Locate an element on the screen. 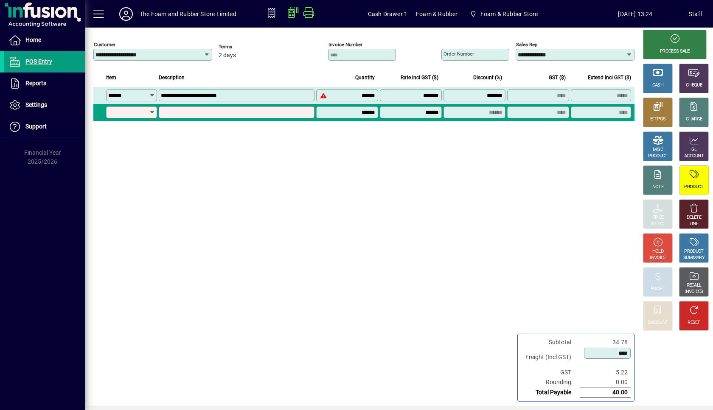 The height and width of the screenshot is (410, 713). span: Extend incl GST ($) is located at coordinates (609, 78).